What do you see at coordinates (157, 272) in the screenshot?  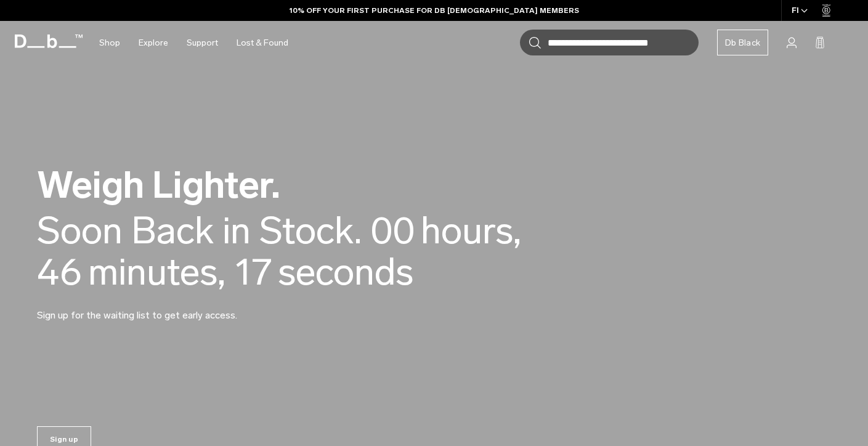 I see `span: minutes` at bounding box center [157, 272].